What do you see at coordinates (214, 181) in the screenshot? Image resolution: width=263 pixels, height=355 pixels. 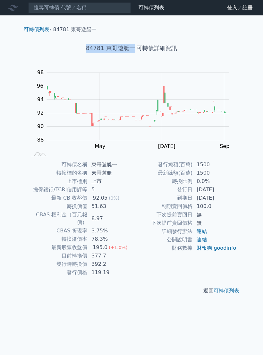 I see `td: 0.0%` at bounding box center [214, 181].